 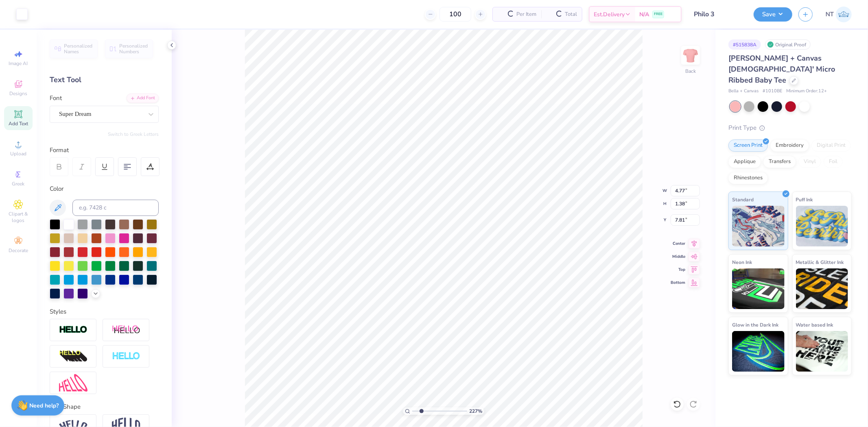 What do you see at coordinates (18, 153) in the screenshot?
I see `span: Upload` at bounding box center [18, 153].